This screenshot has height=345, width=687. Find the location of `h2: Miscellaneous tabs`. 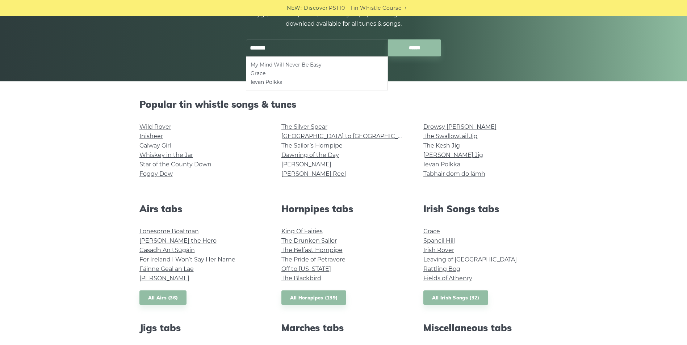

h2: Miscellaneous tabs is located at coordinates (486, 328).